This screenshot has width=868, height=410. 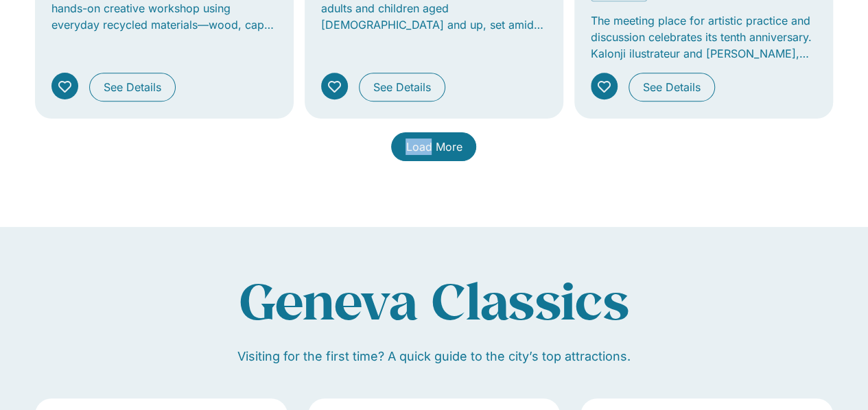 What do you see at coordinates (433, 147) in the screenshot?
I see `span: Load More` at bounding box center [433, 147].